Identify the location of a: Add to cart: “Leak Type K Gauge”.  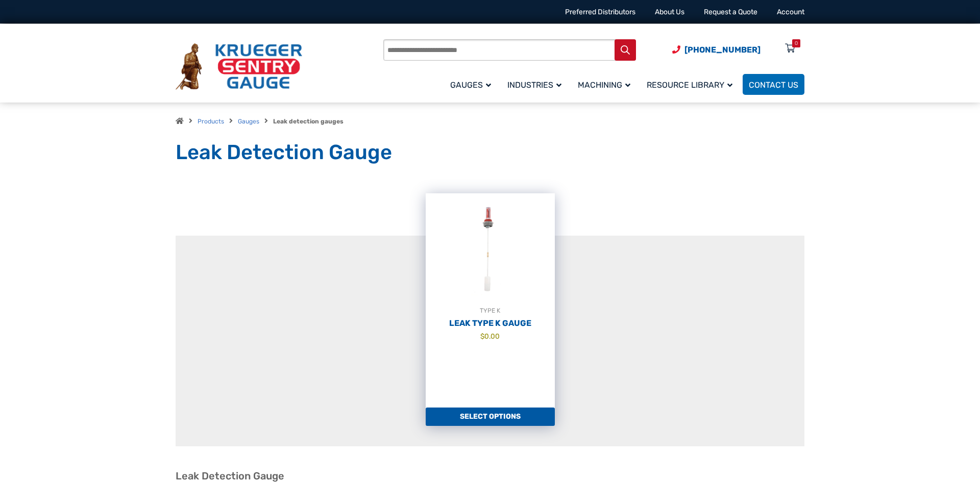
(490, 417).